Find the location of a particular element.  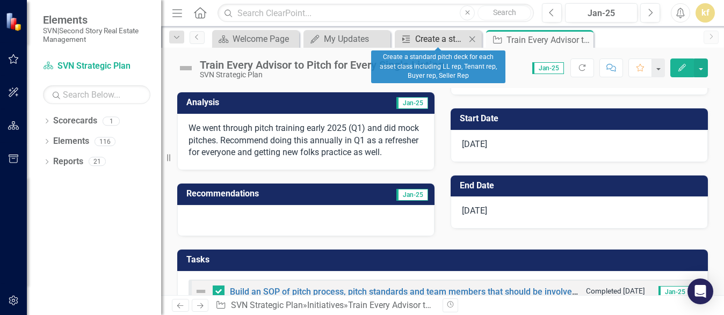

div: 21 is located at coordinates (97, 162).